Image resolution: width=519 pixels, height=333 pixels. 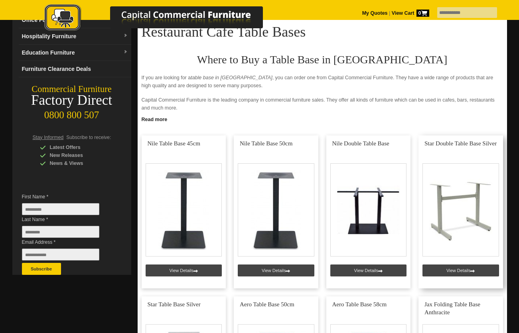 I want to click on div: New Releases, so click(x=78, y=156).